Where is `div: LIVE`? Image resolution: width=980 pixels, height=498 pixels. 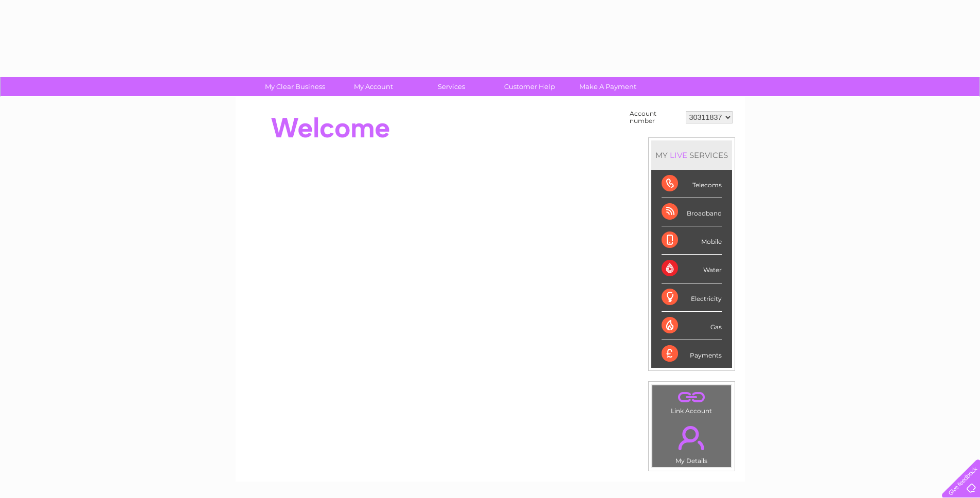
div: LIVE is located at coordinates (679, 155).